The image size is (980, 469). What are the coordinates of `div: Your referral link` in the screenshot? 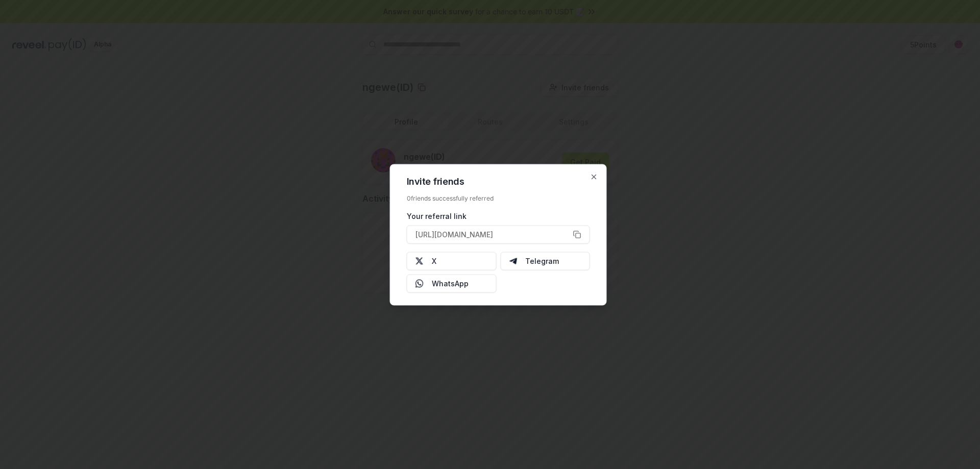 It's located at (498, 216).